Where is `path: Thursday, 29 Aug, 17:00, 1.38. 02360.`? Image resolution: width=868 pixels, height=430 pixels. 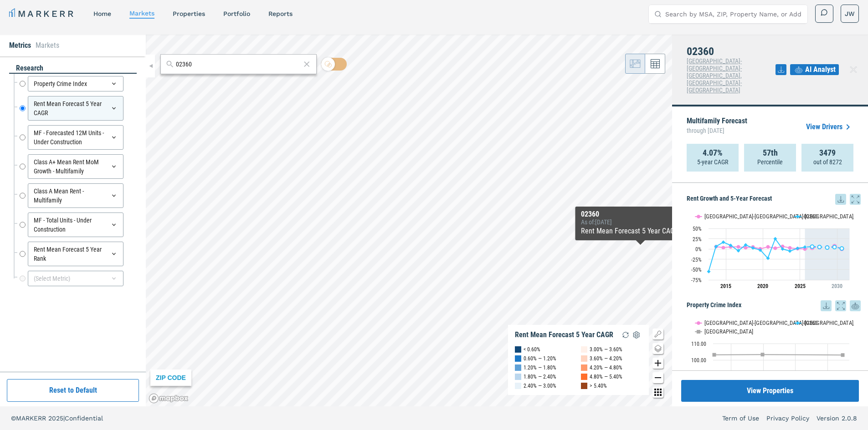 path: Thursday, 29 Aug, 17:00, 1.38. 02360. is located at coordinates (842, 248).